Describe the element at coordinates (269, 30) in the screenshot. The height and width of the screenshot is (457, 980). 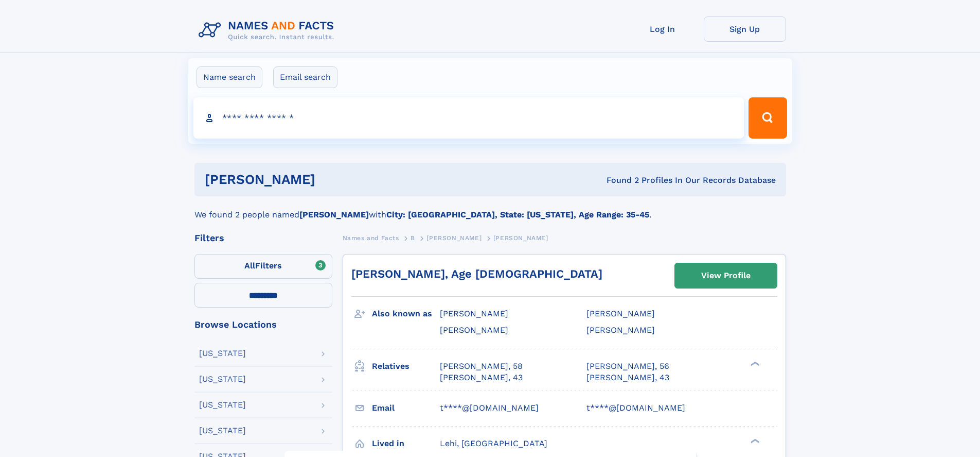
I see `img: Logo Names and Facts` at that location.